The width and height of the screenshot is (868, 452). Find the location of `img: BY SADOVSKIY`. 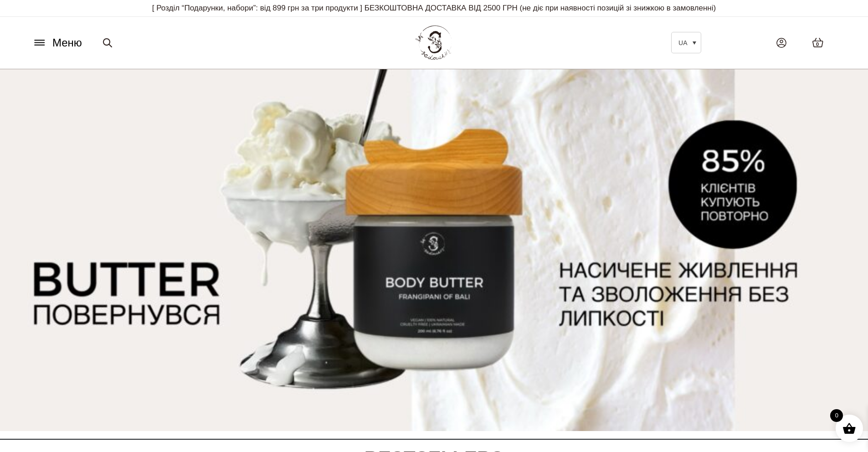

img: BY SADOVSKIY is located at coordinates (434, 42).